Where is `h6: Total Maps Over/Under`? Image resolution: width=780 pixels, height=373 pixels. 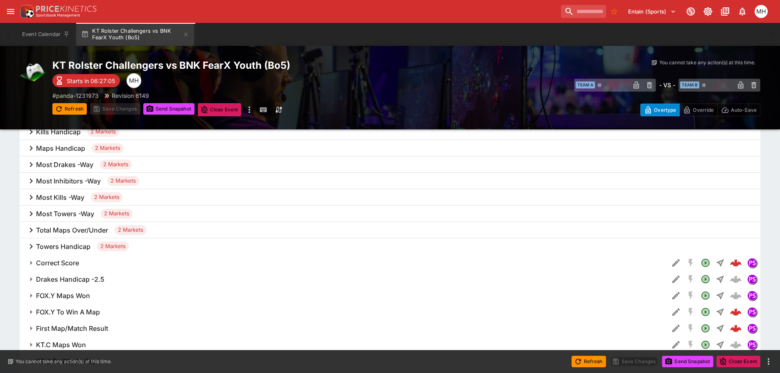 h6: Total Maps Over/Under is located at coordinates (72, 230).